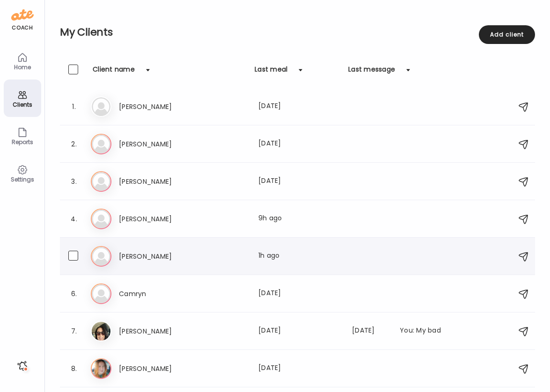 The width and height of the screenshot is (550, 392). I want to click on div: 8., so click(73, 368).